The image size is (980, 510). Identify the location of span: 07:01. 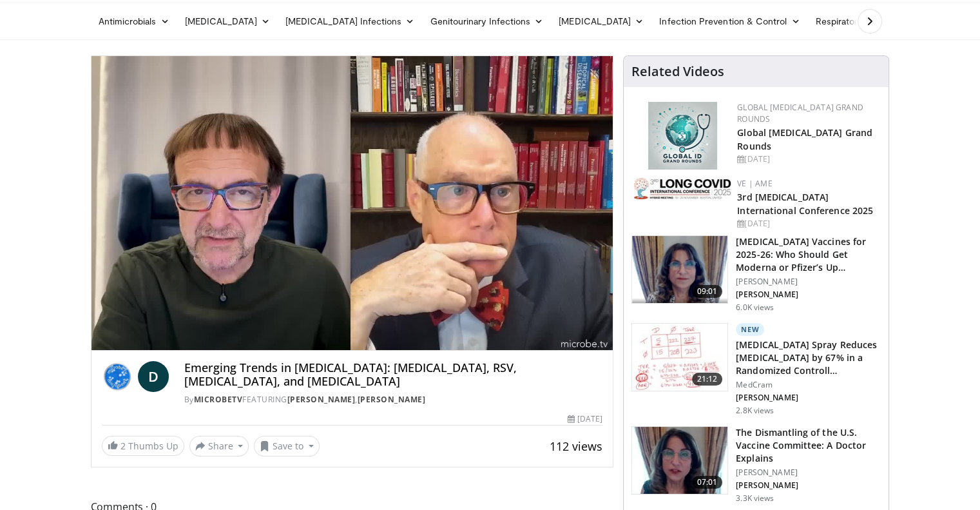
(707, 482).